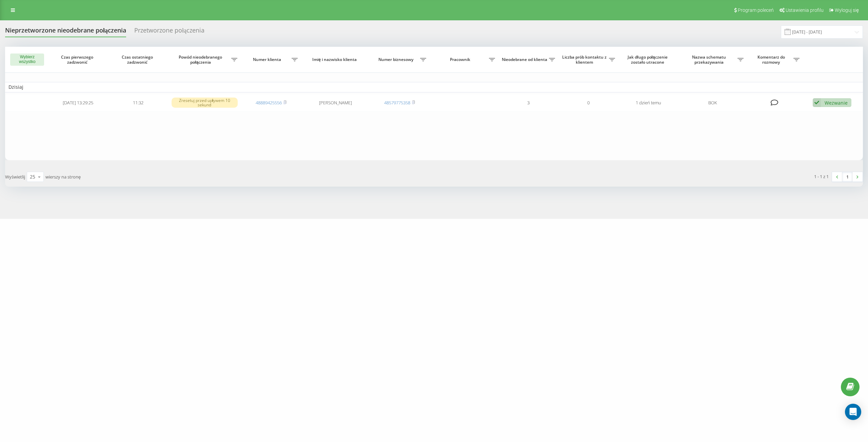  Describe the element at coordinates (836, 102) in the screenshot. I see `div: Wezwanie` at that location.